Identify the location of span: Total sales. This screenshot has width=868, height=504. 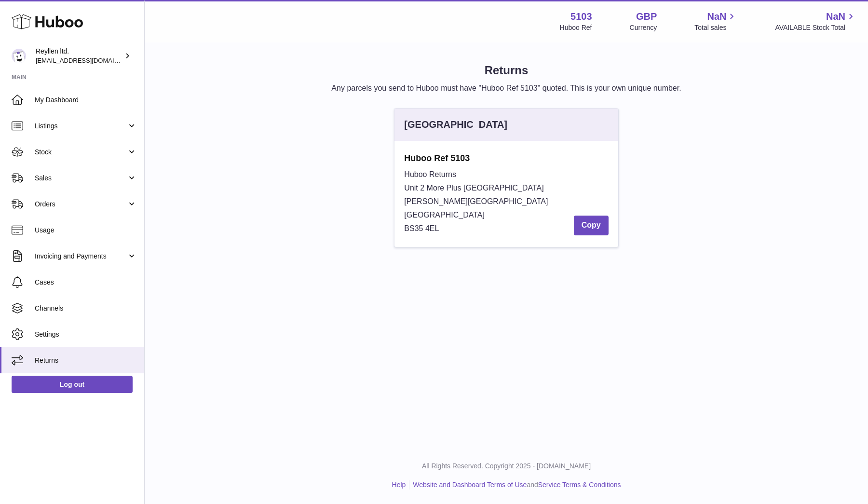
(716, 28).